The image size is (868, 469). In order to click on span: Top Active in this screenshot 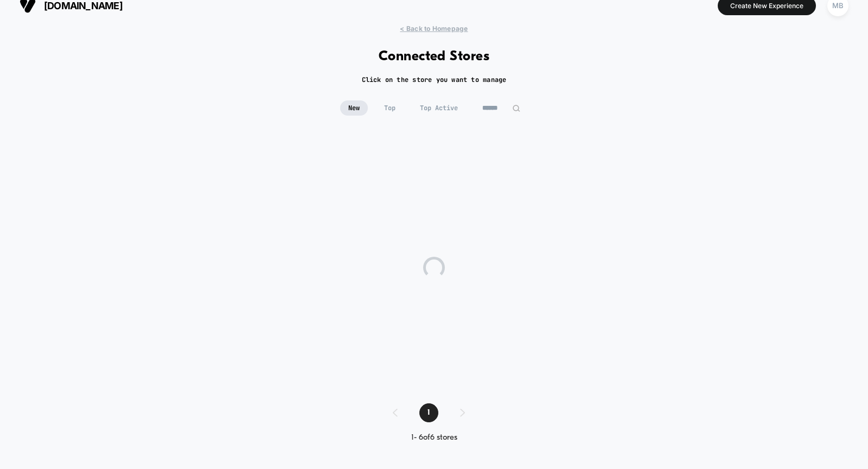, I will do `click(439, 108)`.